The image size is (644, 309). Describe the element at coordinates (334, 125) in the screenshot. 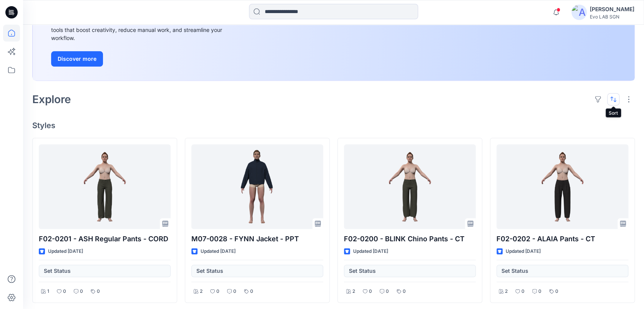

I see `h4: Styles` at that location.